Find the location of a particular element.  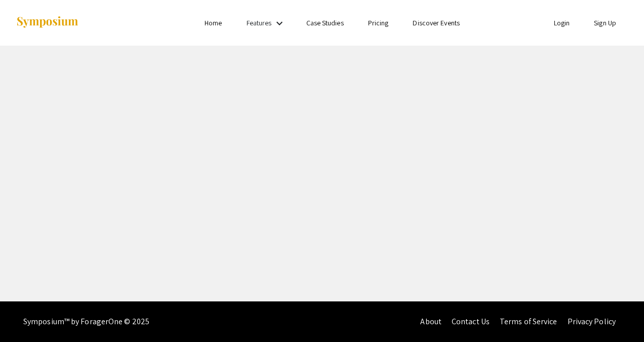

a: Sign Up is located at coordinates (605, 22).